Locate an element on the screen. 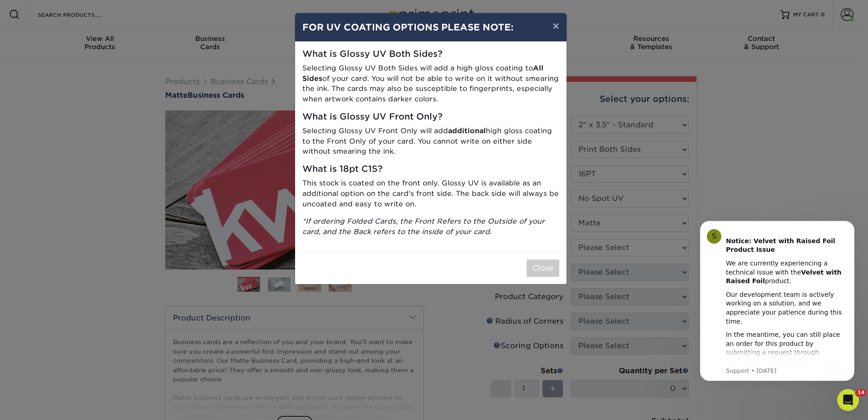 The image size is (868, 420). div: Our development team is actively working on a solution, and we appreciate your patience during th... is located at coordinates (100, 96).